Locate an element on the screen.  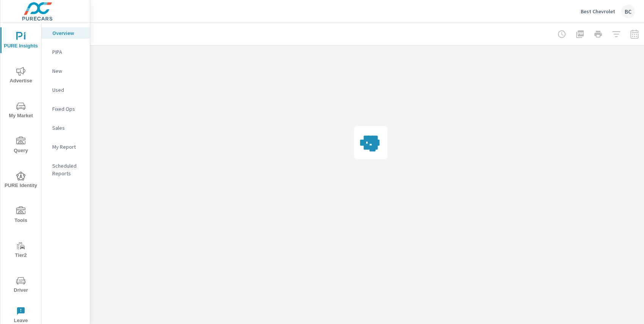
span: PURE Insights is located at coordinates (21, 41).